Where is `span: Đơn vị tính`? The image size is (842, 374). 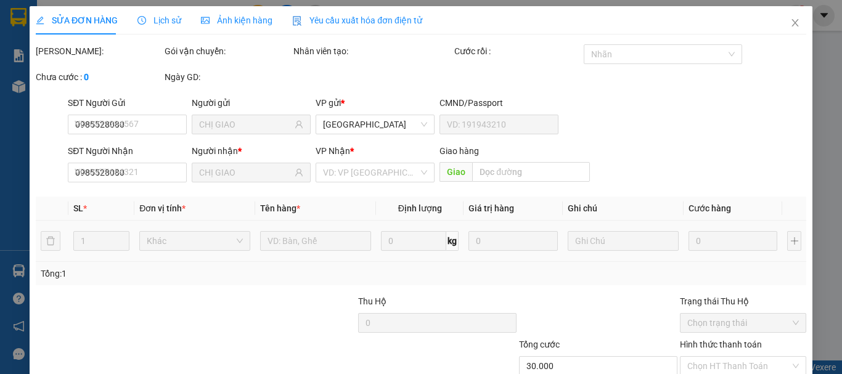
span: Đơn vị tính is located at coordinates (162, 208).